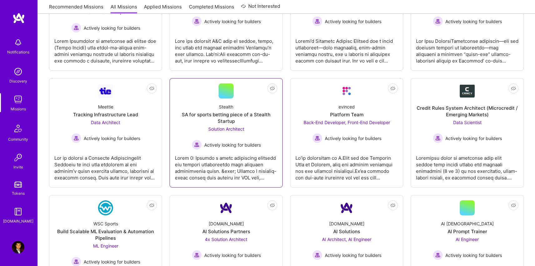 This screenshot has width=535, height=266. I want to click on div: Platform Team, so click(347, 114).